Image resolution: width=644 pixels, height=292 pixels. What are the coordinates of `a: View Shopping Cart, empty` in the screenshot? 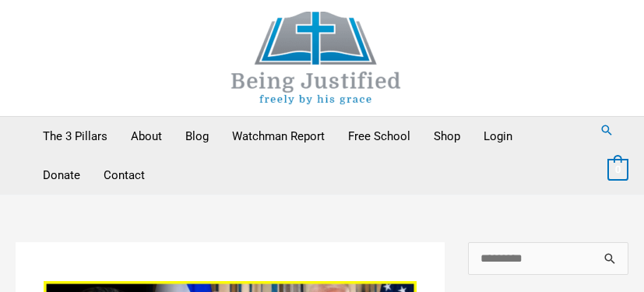 It's located at (618, 169).